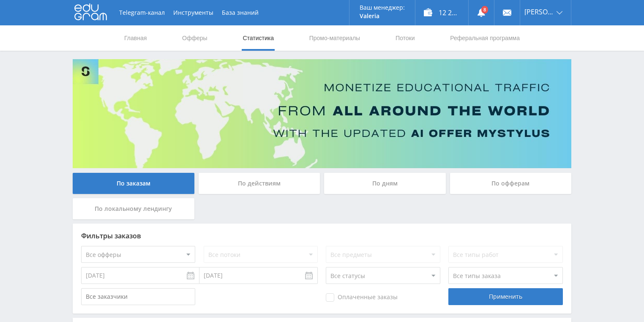  Describe the element at coordinates (361, 297) in the screenshot. I see `span: Оплаченные заказы` at that location.